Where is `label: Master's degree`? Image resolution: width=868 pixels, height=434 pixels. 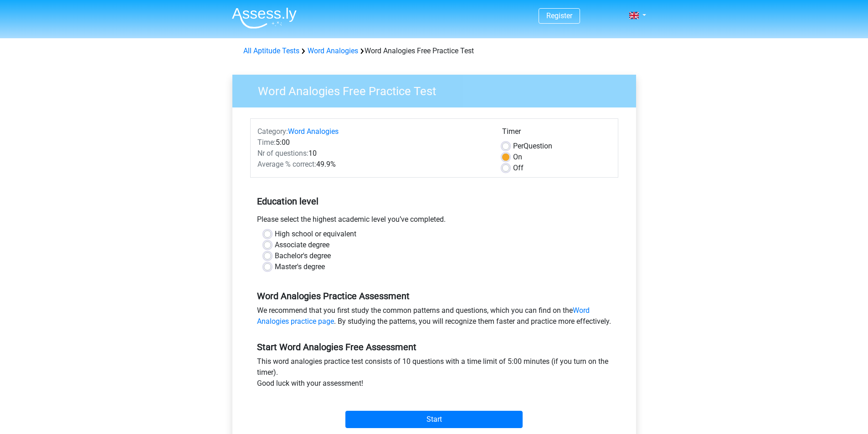 label: Master's degree is located at coordinates (300, 267).